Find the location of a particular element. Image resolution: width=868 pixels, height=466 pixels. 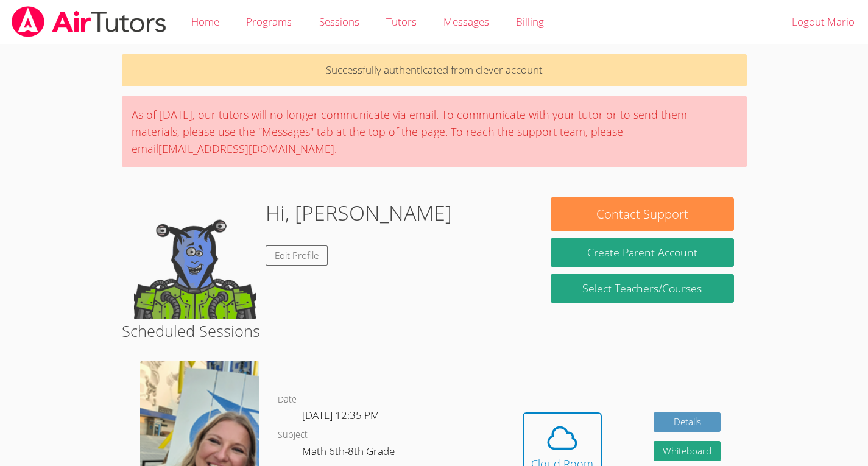

img: default.png is located at coordinates (195, 258).